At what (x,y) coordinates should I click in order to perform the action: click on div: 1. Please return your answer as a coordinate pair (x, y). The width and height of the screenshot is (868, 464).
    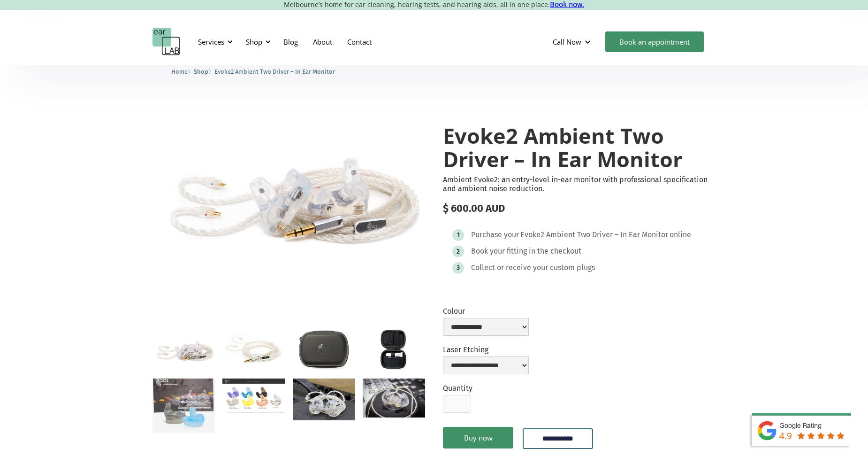
    Looking at the image, I should click on (458, 234).